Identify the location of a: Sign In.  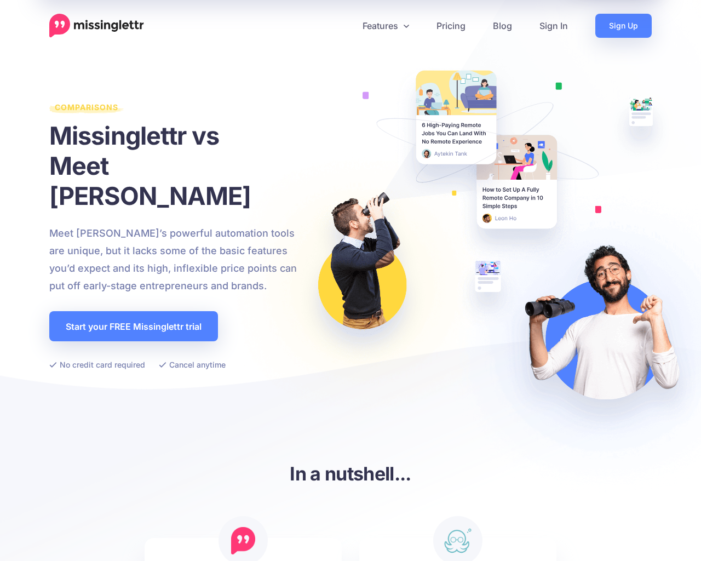
(554, 26).